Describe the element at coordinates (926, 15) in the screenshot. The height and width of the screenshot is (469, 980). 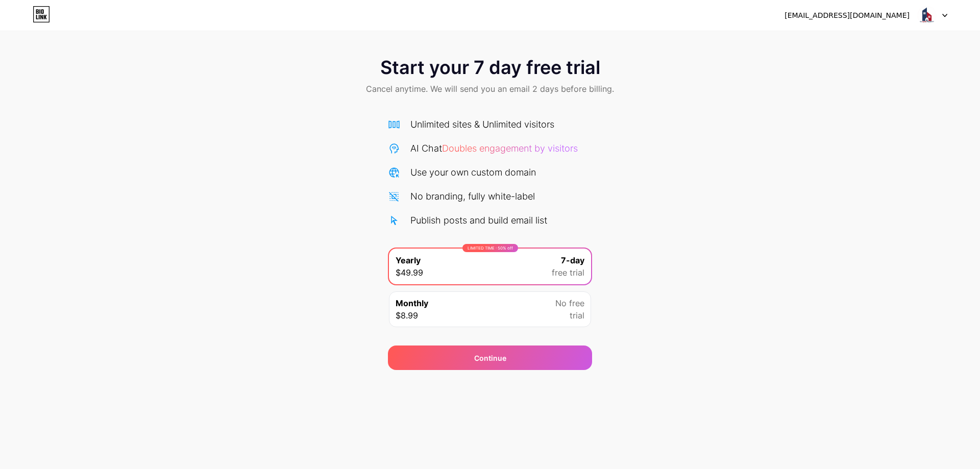
I see `img: Tua CR Smartproperty` at that location.